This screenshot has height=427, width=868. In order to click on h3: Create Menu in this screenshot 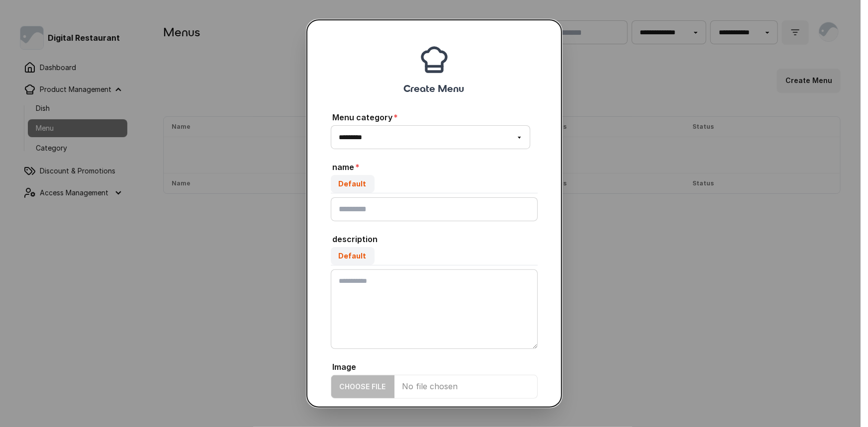, I will do `click(434, 89)`.